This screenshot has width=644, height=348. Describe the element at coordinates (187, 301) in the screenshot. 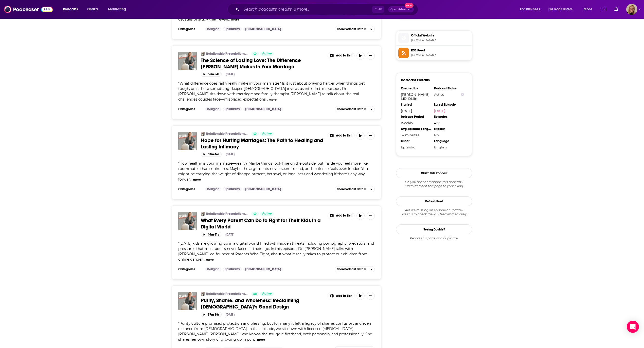

I see `img: Purity, Shame, and Wholeness: Reclaiming God’s Good Design` at that location.